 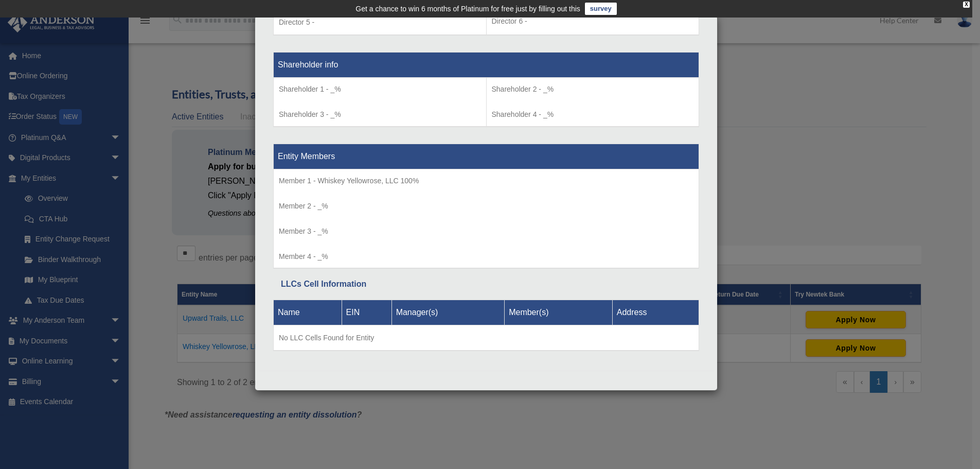 What do you see at coordinates (366, 313) in the screenshot?
I see `th: EIN` at bounding box center [366, 313].